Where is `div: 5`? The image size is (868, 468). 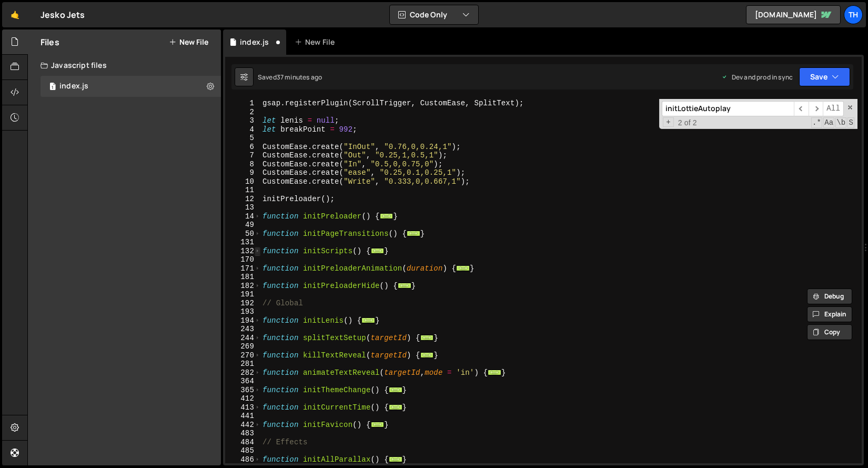 div: 5 is located at coordinates (243, 138).